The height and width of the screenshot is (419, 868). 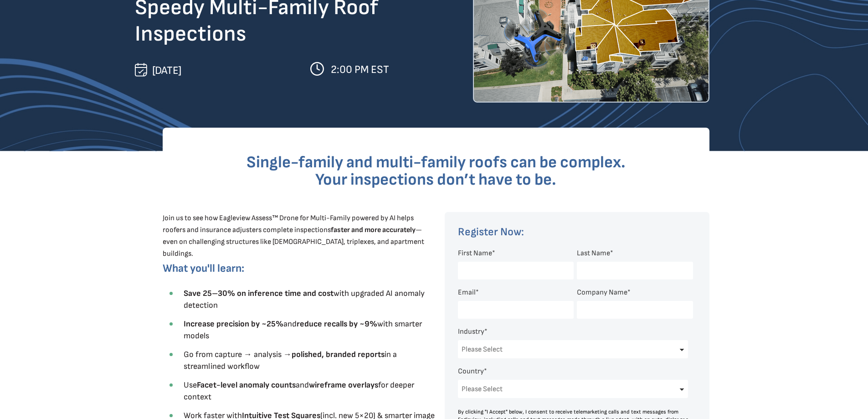 What do you see at coordinates (258, 293) in the screenshot?
I see `strong: Save 25–30% on inference time and cost` at bounding box center [258, 293].